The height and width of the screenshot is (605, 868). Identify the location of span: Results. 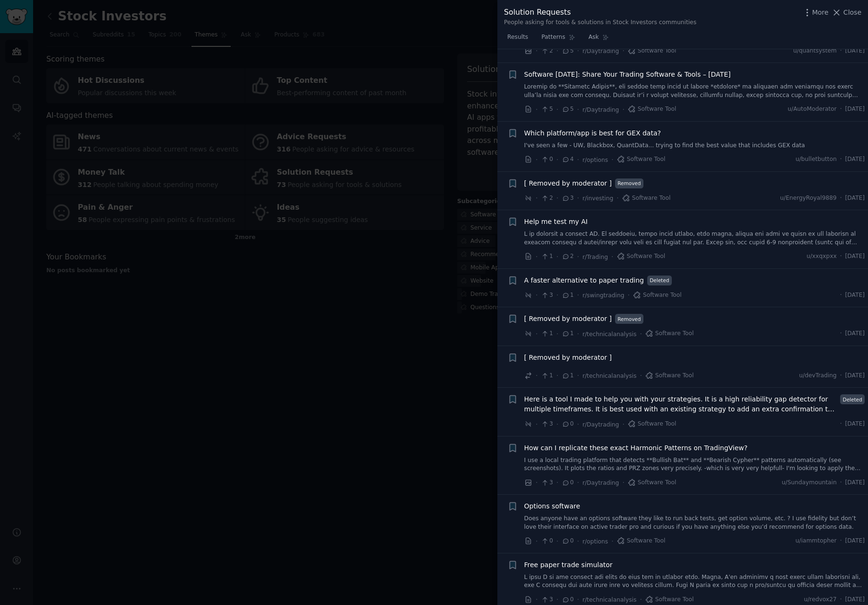
(518, 38).